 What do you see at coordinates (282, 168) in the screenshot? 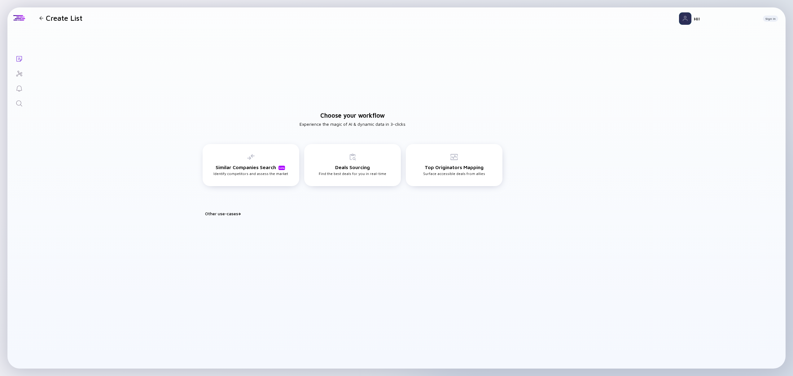
I see `div: beta` at bounding box center [282, 168].